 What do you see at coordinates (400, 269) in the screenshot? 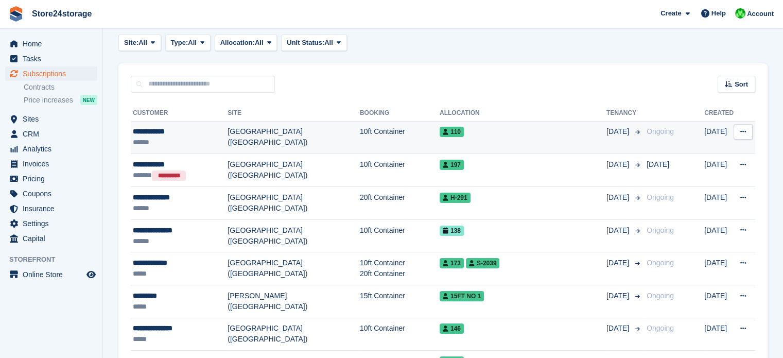
I see `td: 10ft Container 20ft Container` at bounding box center [400, 269].